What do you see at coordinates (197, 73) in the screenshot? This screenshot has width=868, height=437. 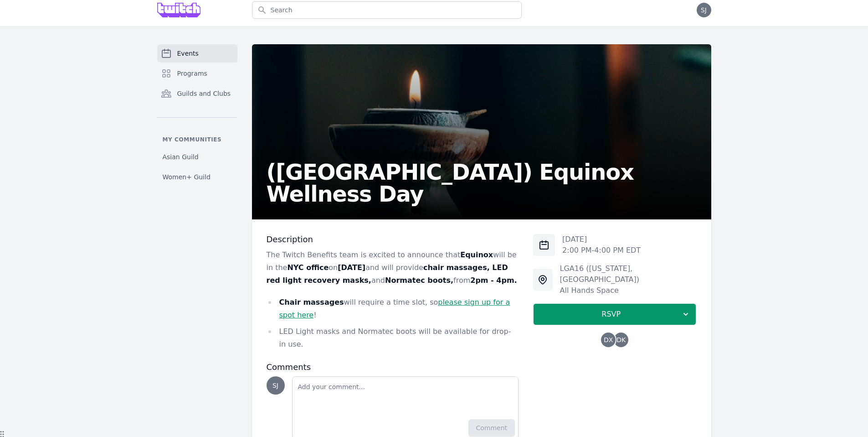 I see `a: Programs` at bounding box center [197, 73].